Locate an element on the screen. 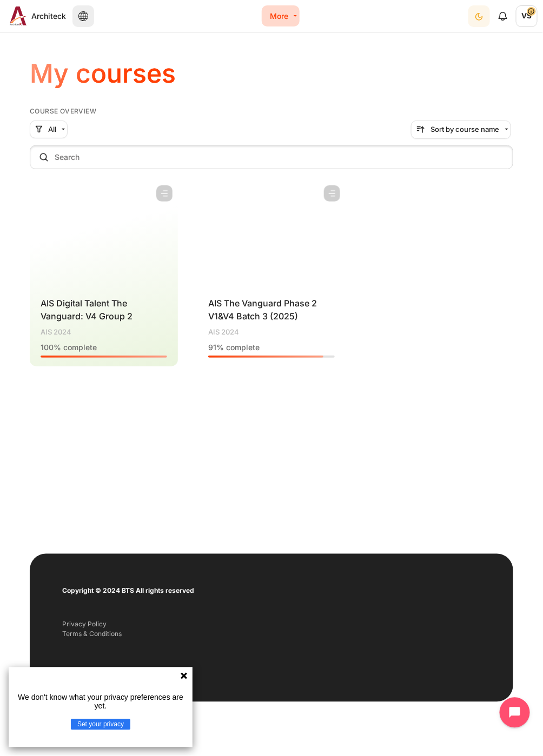 The height and width of the screenshot is (756, 543). a: Privacy Policy is located at coordinates (85, 624).